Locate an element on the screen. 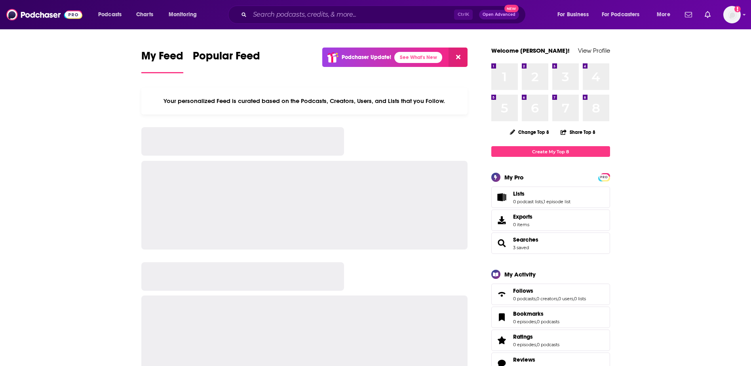  a: PRO is located at coordinates (604, 176).